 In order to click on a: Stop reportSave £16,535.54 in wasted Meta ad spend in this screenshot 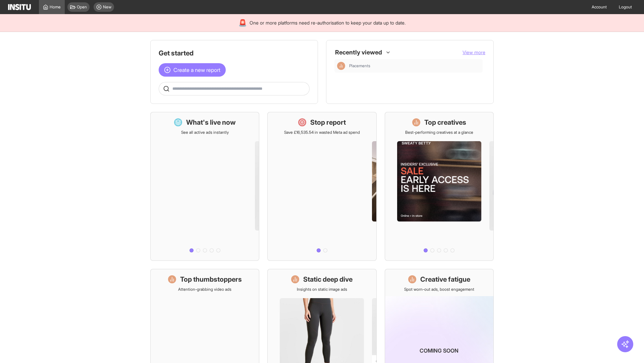, I will do `click(322, 187)`.